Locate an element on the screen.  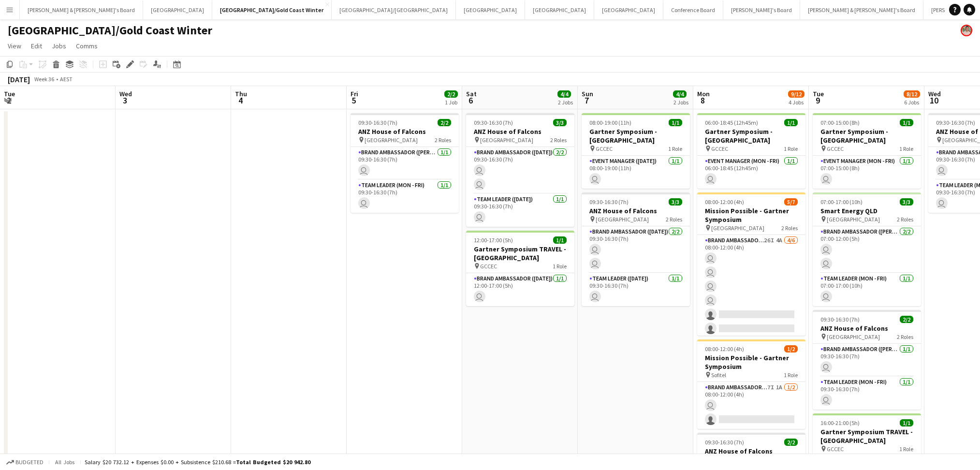
app-user-avatar: Arrence Torres is located at coordinates (966, 31).